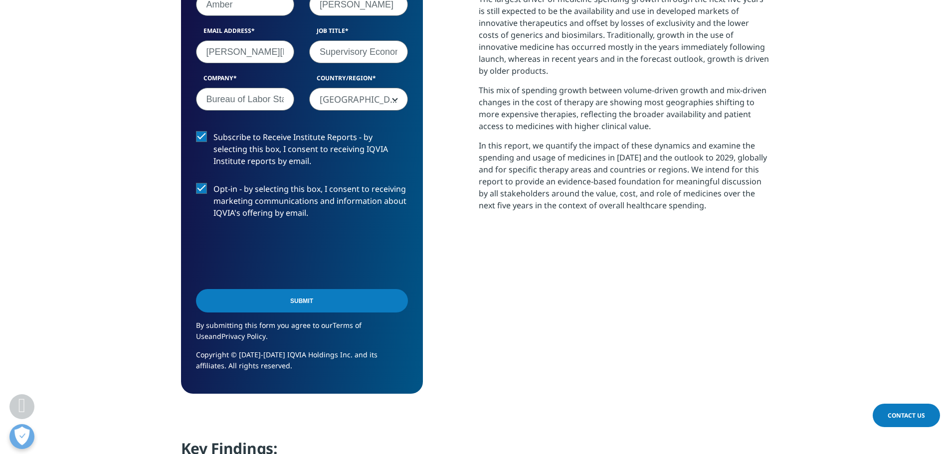 Image resolution: width=950 pixels, height=454 pixels. Describe the element at coordinates (302, 204) in the screenshot. I see `label: Opt-in - by selecting this box, I consent to receiving marketing communications and information a...` at that location.